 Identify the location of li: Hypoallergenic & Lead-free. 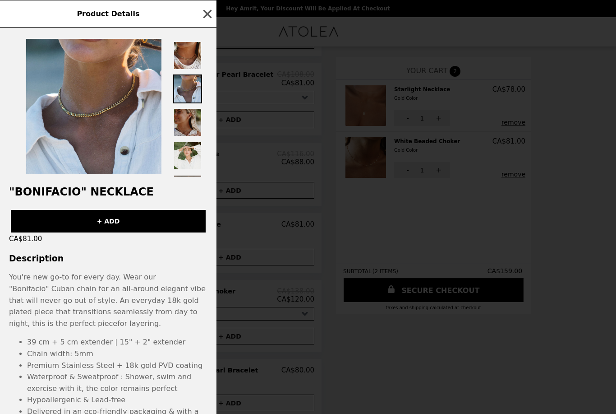
(117, 400).